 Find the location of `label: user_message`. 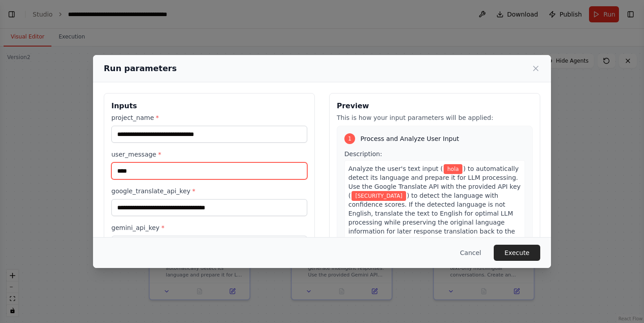

label: user_message is located at coordinates (209, 154).